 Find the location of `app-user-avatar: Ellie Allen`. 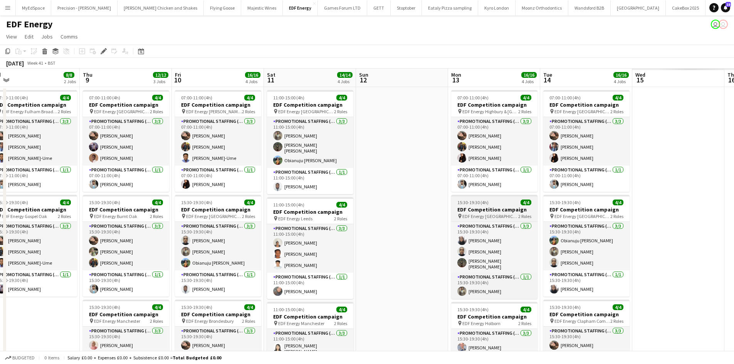

app-user-avatar: Ellie Allen is located at coordinates (716, 24).